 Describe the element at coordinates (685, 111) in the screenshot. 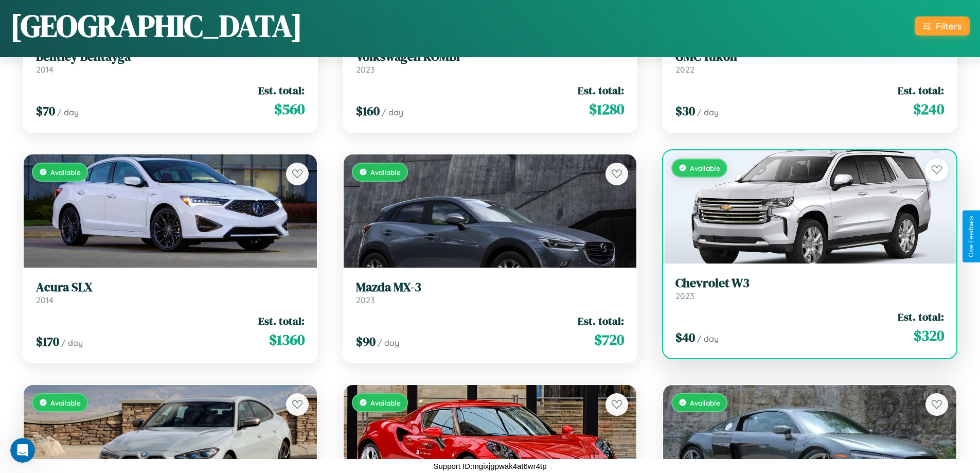

I see `span: $ 30` at that location.